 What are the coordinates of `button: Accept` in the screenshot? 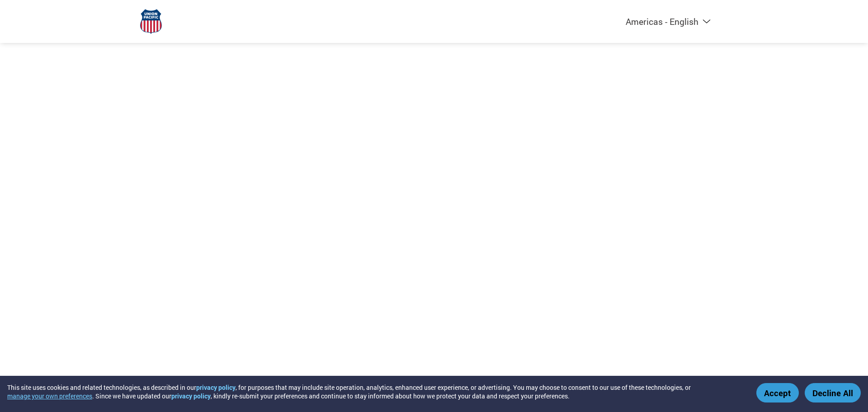 It's located at (778, 393).